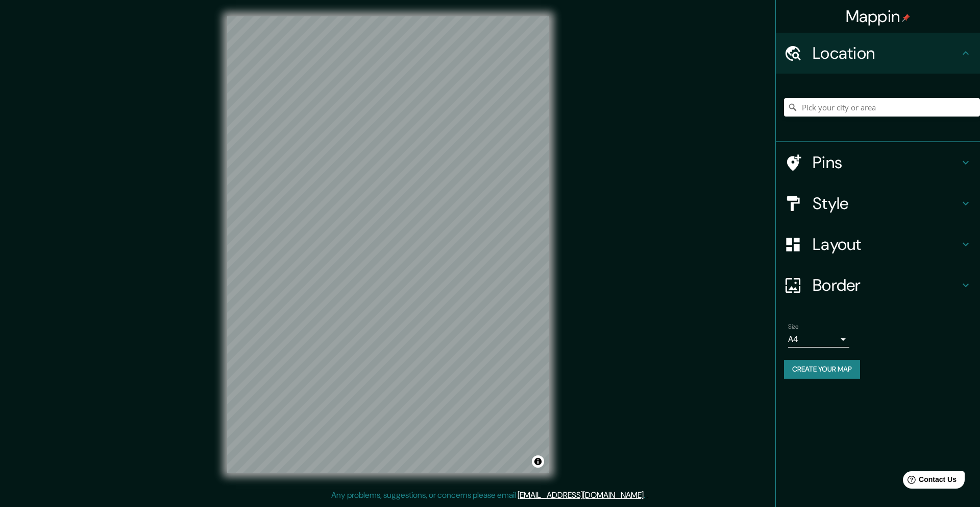 The width and height of the screenshot is (980, 507). What do you see at coordinates (878, 203) in the screenshot?
I see `div: Style` at bounding box center [878, 203].